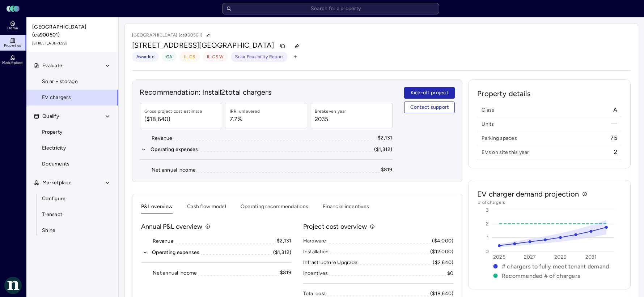 The height and width of the screenshot is (297, 644). I want to click on span: EVs on site this year, so click(505, 152).